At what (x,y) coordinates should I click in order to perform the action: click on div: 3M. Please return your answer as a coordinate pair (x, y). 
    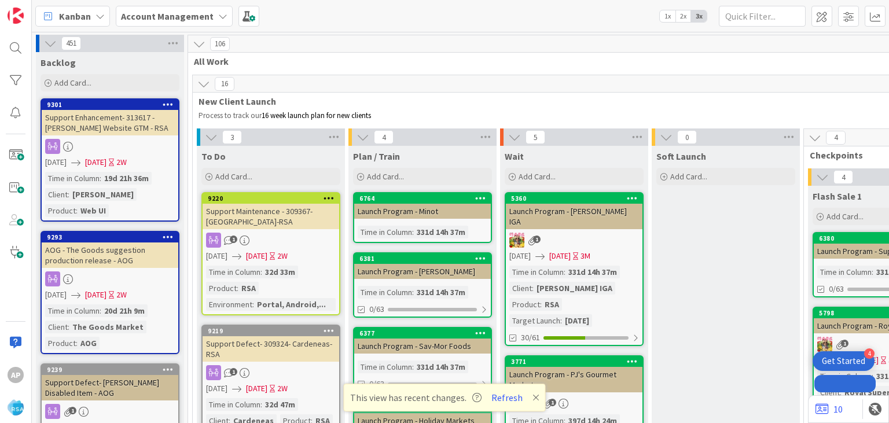
    Looking at the image, I should click on (585, 256).